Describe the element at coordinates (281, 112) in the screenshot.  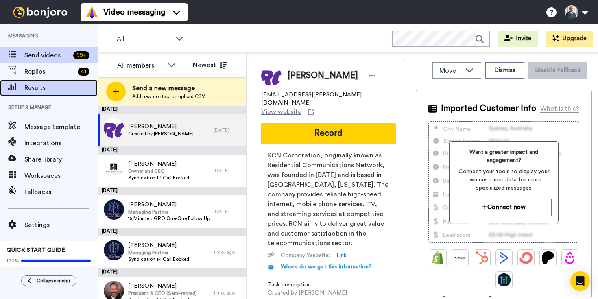
I see `span: View website` at that location.